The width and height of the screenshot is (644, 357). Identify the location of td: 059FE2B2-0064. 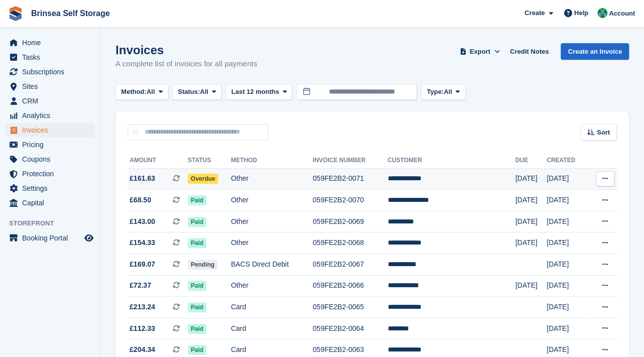
(350, 328).